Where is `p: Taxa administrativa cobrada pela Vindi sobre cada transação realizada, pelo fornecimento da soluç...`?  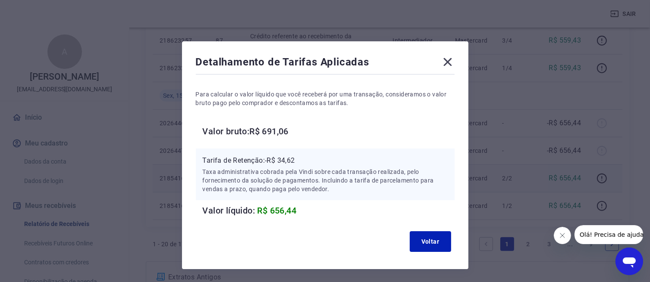
p: Taxa administrativa cobrada pela Vindi sobre cada transação realizada, pelo fornecimento da soluç... is located at coordinates (325, 181).